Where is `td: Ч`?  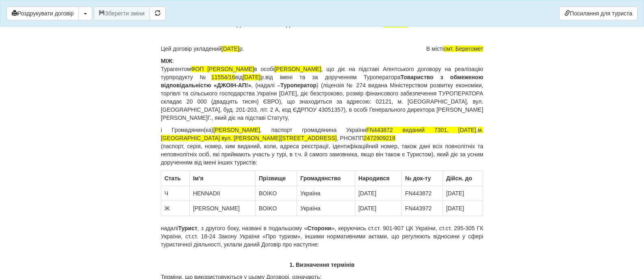 td: Ч is located at coordinates (175, 193).